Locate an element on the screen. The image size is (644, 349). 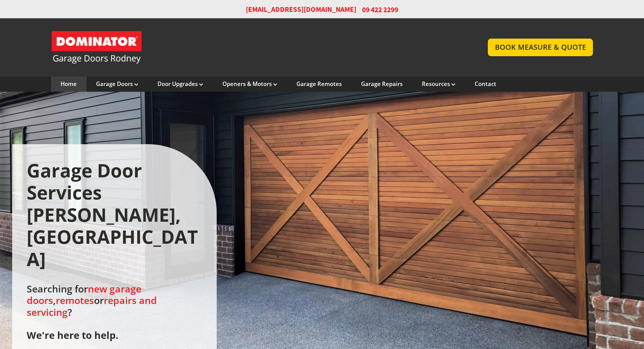
a: BOOK MEASURE & QUOTE is located at coordinates (540, 47).